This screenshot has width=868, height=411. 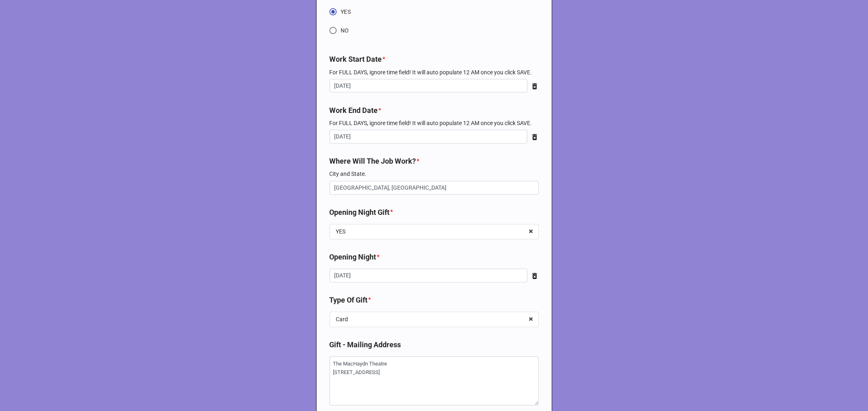 What do you see at coordinates (434, 174) in the screenshot?
I see `p: City and State.` at bounding box center [434, 174].